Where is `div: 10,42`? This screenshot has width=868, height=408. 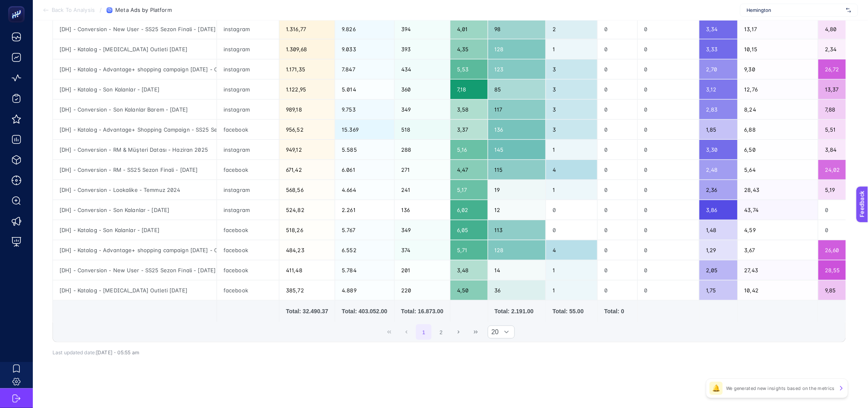 div: 10,42 is located at coordinates (778, 291).